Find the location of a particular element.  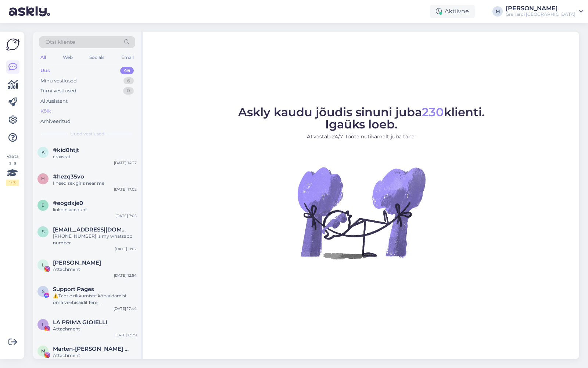

span: S is located at coordinates (43, 291).